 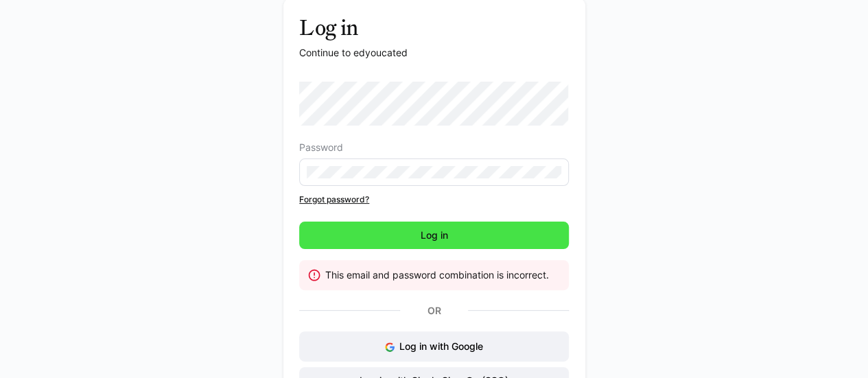 I want to click on h3: Log in, so click(x=434, y=27).